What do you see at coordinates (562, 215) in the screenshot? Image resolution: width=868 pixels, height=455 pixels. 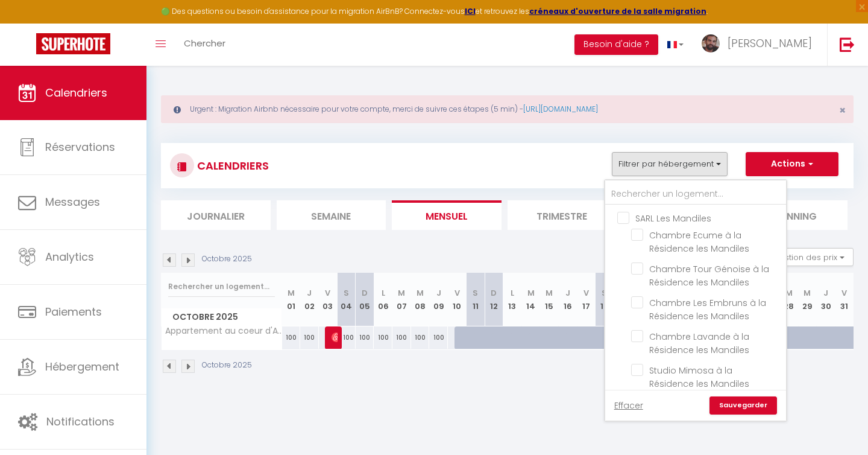 I see `li: Trimestre` at bounding box center [562, 215].